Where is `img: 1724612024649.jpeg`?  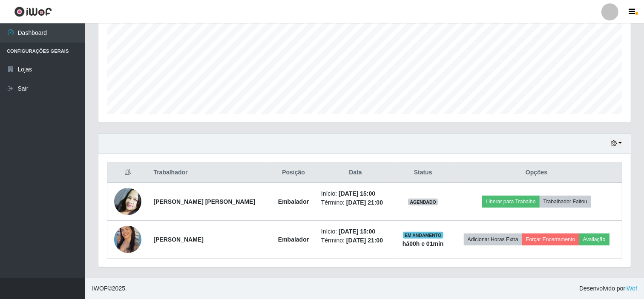
img: 1724612024649.jpeg is located at coordinates (128, 202).